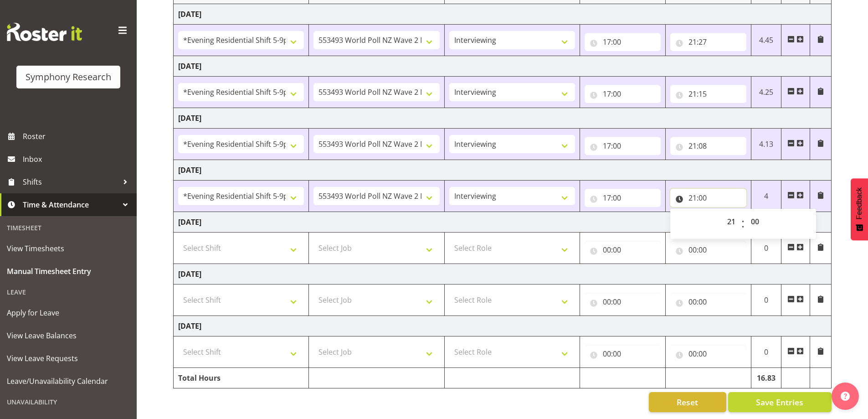 The image size is (868, 419). What do you see at coordinates (766, 144) in the screenshot?
I see `td: 4.13` at bounding box center [766, 144].